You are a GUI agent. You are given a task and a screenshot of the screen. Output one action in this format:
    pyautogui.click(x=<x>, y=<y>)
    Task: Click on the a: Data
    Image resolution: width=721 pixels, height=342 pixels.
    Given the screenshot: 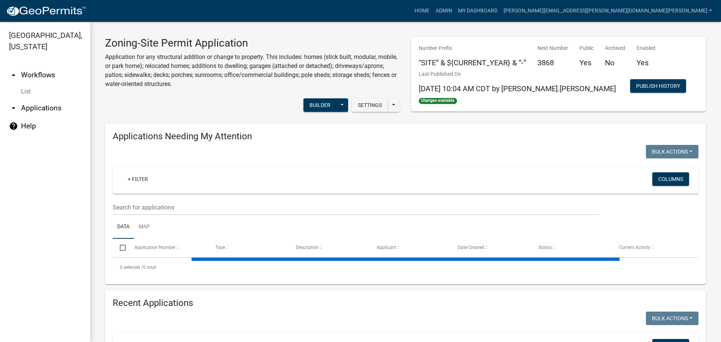 What is the action you would take?
    pyautogui.click(x=123, y=227)
    